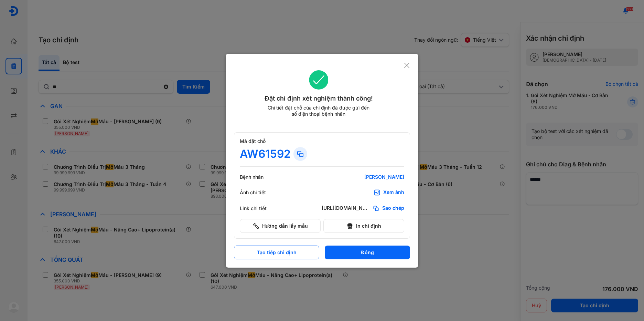  What do you see at coordinates (318, 98) in the screenshot?
I see `div: Đặt chỉ định xét nghiệm thành công!` at bounding box center [318, 98].